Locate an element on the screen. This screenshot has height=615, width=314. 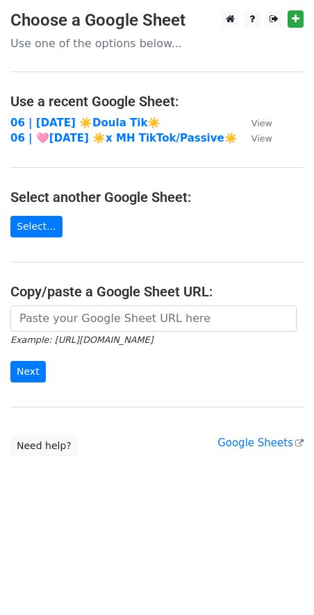
h3: Choose a Google Sheet is located at coordinates (157, 20).